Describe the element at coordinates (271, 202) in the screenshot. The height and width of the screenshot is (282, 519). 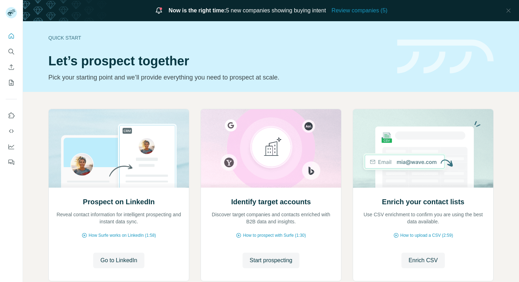
I see `h2: Identify target accounts` at that location.